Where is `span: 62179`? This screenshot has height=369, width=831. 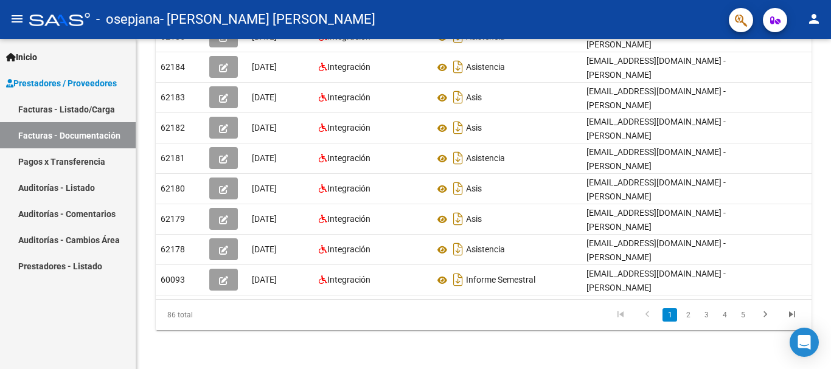
span: 62179 is located at coordinates (173, 219).